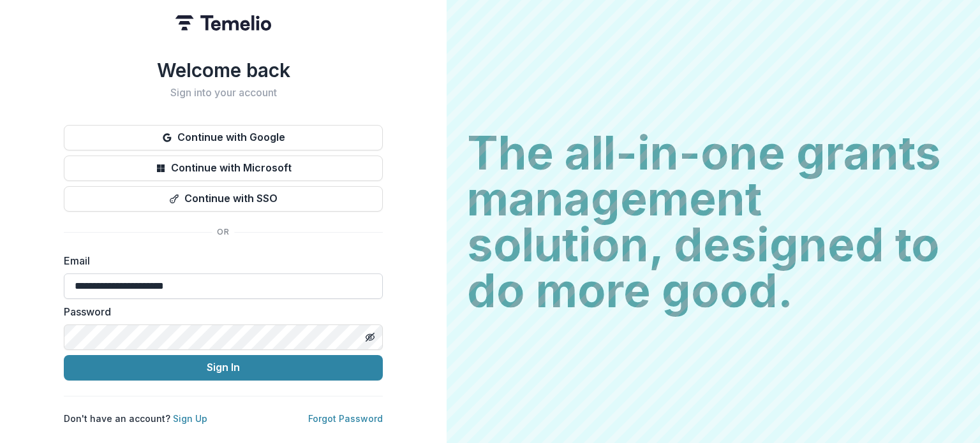 This screenshot has height=443, width=980. Describe the element at coordinates (224, 23) in the screenshot. I see `img: Temelio` at that location.